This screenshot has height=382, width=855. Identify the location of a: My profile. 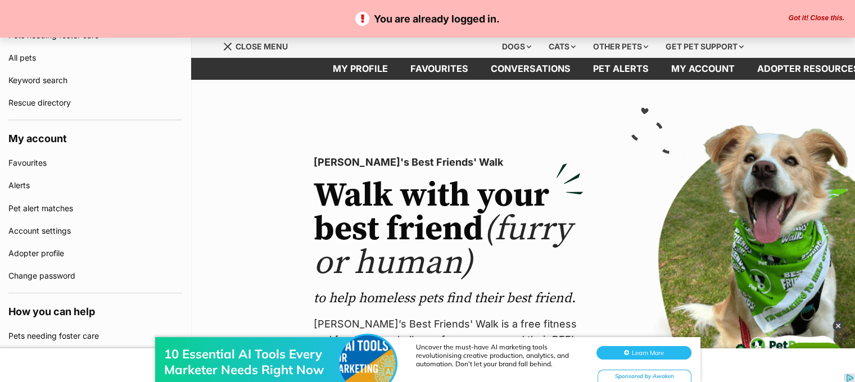
(360, 69).